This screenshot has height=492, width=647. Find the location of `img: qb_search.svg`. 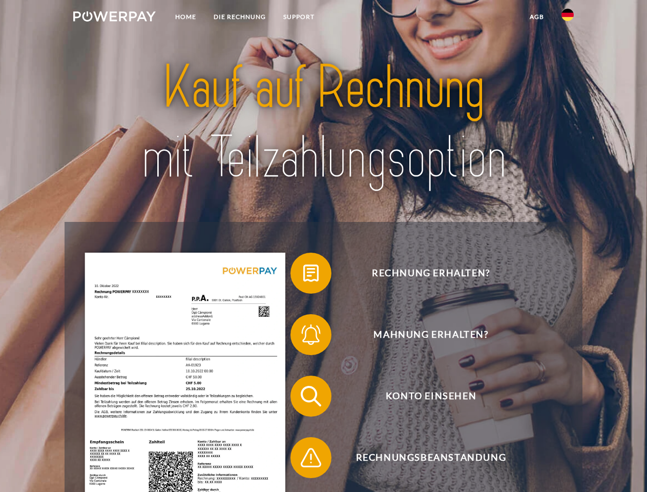

img: qb_search.svg is located at coordinates (311, 396).